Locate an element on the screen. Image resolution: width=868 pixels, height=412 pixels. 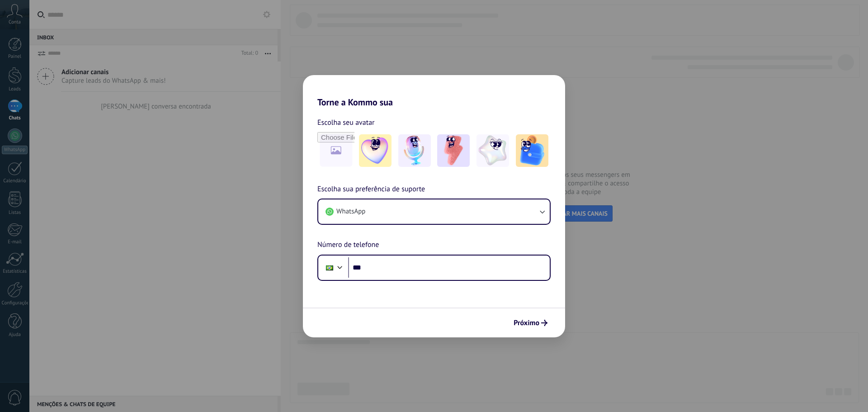
img: -1.jpeg is located at coordinates (375, 150).